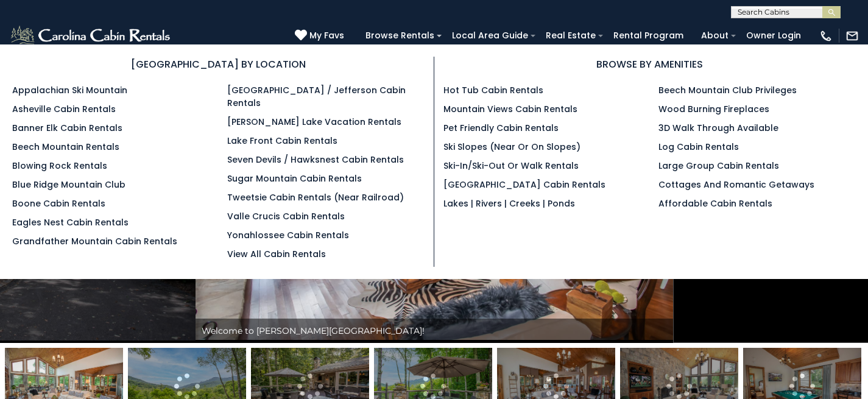 The width and height of the screenshot is (868, 399). What do you see at coordinates (94, 241) in the screenshot?
I see `a: Grandfather Mountain Cabin Rentals` at bounding box center [94, 241].